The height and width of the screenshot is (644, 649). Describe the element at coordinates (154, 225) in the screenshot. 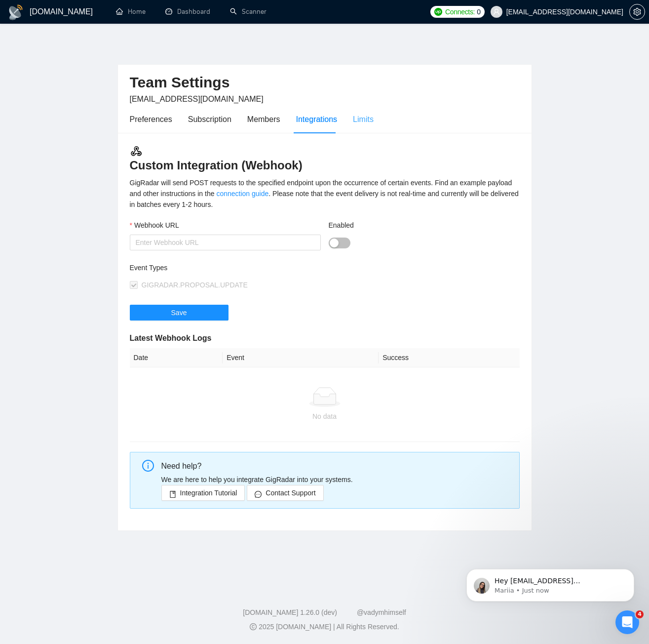

I see `label: Webhook URL` at that location.